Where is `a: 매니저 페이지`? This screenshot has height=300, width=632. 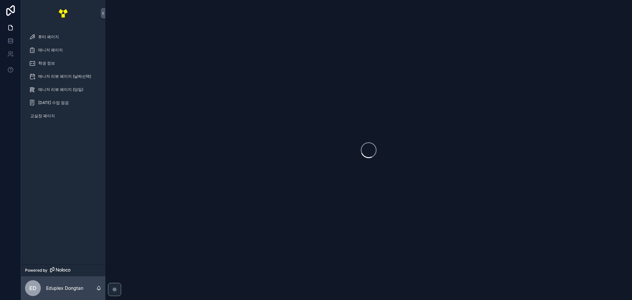 a: 매니저 페이지 is located at coordinates (63, 50).